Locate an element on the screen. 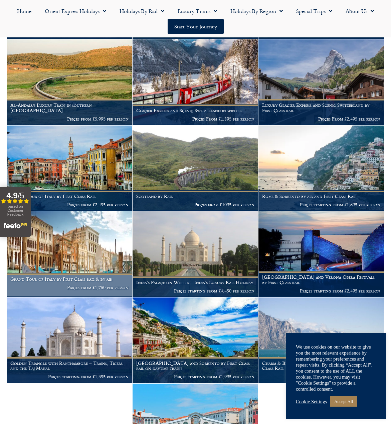  div: We use cookies on our website to give you the most relevant experience by remembering your prefer... is located at coordinates (336, 368).